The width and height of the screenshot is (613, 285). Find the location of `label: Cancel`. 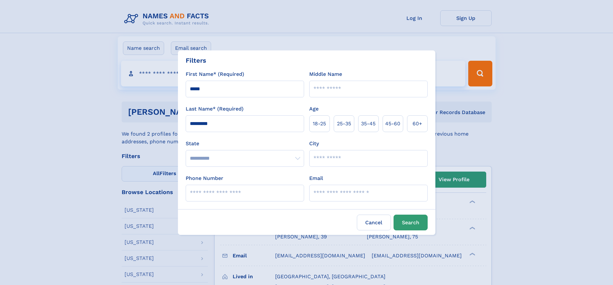

label: Cancel is located at coordinates (374, 223).